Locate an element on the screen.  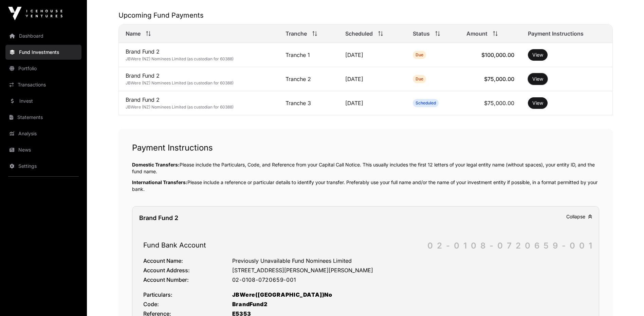
h2: Upcoming Fund Payments is located at coordinates (366, 15).